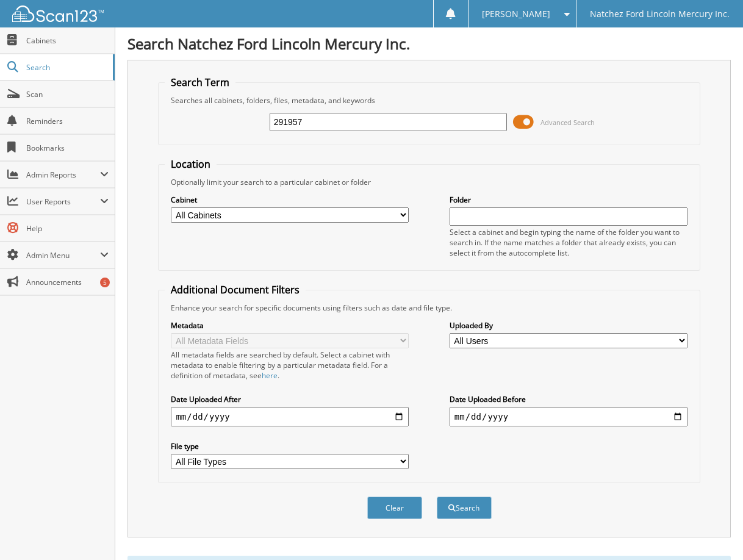 The height and width of the screenshot is (560, 743). Describe the element at coordinates (269, 375) in the screenshot. I see `a: here` at that location.